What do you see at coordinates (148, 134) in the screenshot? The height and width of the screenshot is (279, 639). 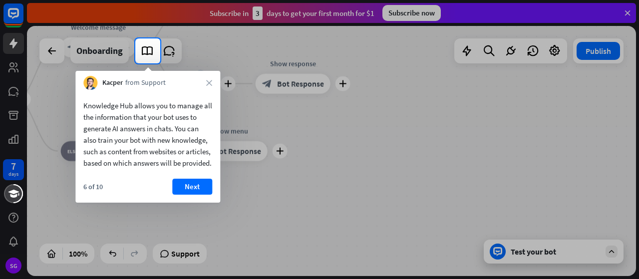 I see `div: Knowledge Hub allows you to manage all the information that your bot uses to generate AI answers ...` at bounding box center [148, 134].